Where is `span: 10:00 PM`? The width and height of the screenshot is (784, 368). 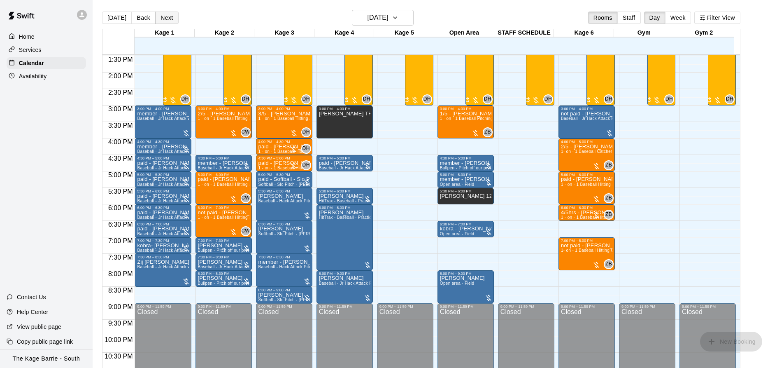 span: 10:00 PM is located at coordinates (119, 339).